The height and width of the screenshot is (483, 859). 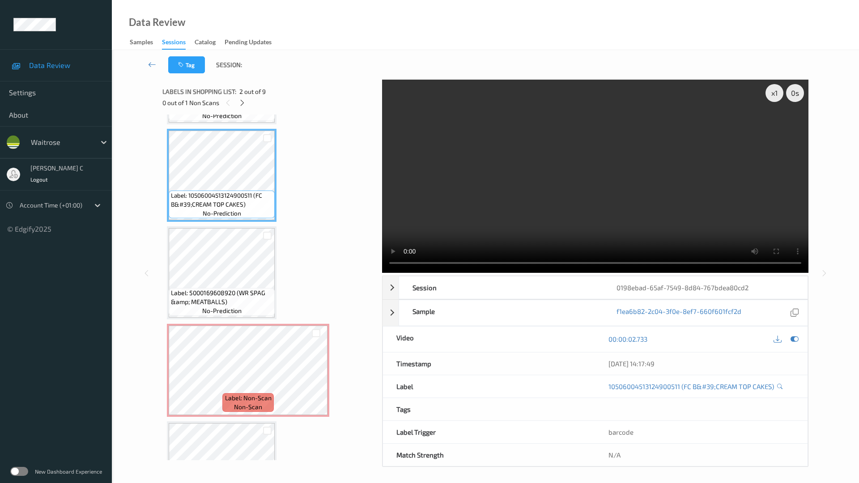 What do you see at coordinates (489, 339) in the screenshot?
I see `div: Video` at bounding box center [489, 339].